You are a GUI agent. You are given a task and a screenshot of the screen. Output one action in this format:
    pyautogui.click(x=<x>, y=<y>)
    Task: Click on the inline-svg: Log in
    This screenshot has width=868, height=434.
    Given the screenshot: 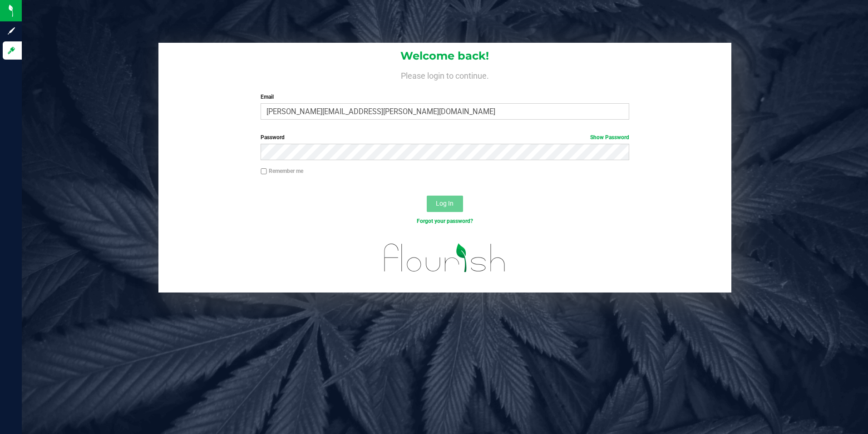 What is the action you would take?
    pyautogui.click(x=12, y=50)
    